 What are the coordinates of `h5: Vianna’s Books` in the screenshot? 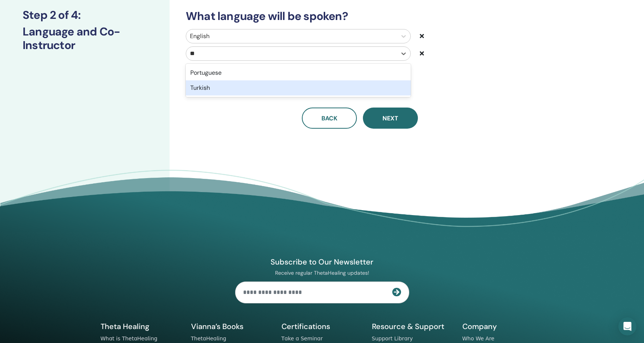 It's located at (232, 326).